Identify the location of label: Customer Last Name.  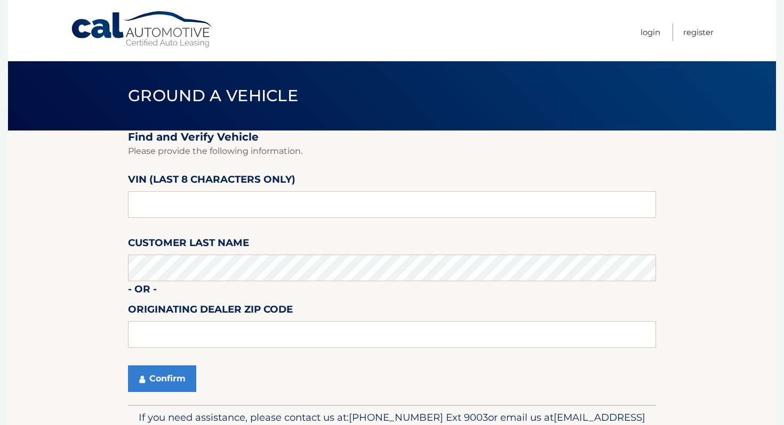
(188, 245).